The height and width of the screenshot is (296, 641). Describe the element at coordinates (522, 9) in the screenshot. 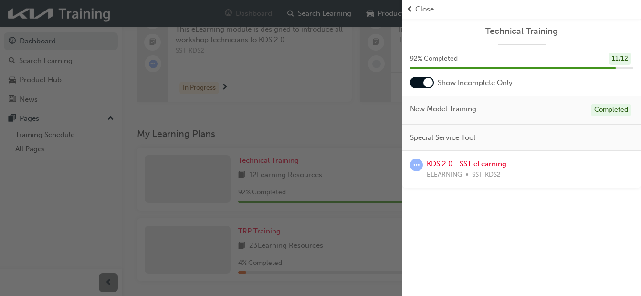

I see `button: prev-iconClose` at that location.